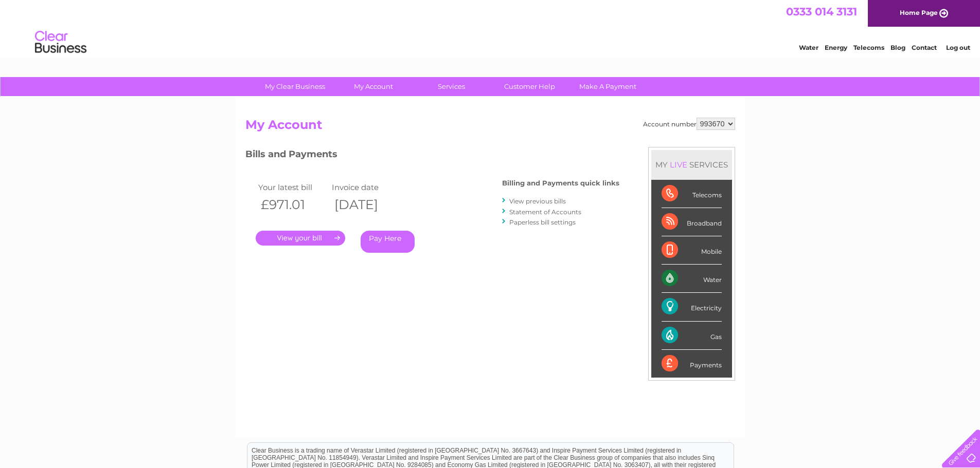 This screenshot has height=468, width=980. Describe the element at coordinates (821, 12) in the screenshot. I see `span: 0333 014 3131` at that location.